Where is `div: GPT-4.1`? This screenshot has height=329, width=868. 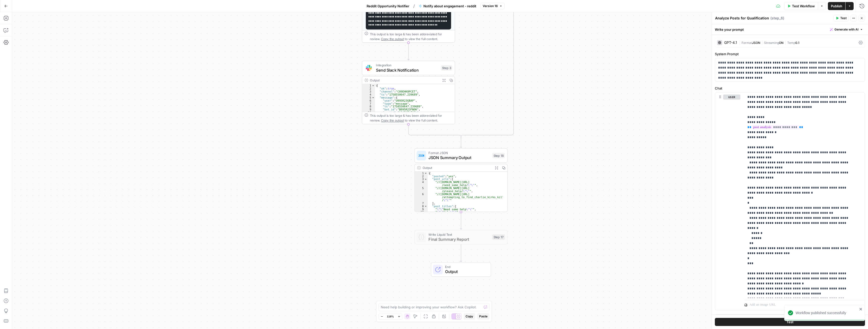 div: GPT-4.1 is located at coordinates (730, 43).